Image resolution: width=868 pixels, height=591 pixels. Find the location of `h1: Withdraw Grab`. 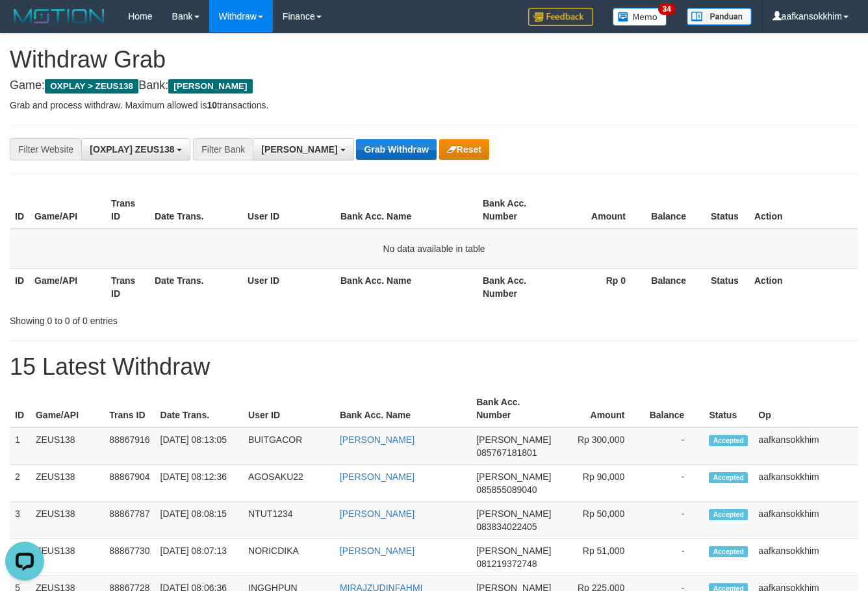

h1: Withdraw Grab is located at coordinates (434, 60).